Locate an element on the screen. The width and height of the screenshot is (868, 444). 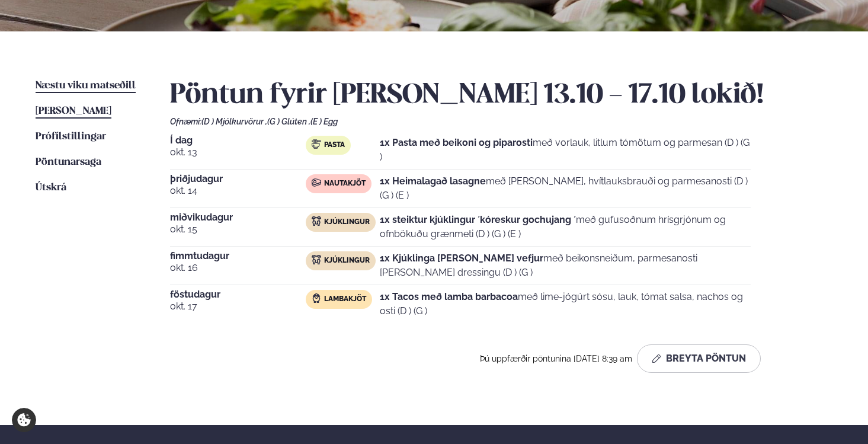
span: Prófílstillingar is located at coordinates (70, 136).